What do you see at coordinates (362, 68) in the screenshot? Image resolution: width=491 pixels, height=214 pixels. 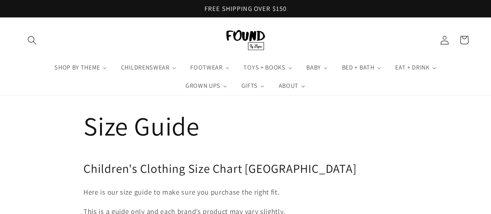 I see `a: BED + BATH` at bounding box center [362, 68].